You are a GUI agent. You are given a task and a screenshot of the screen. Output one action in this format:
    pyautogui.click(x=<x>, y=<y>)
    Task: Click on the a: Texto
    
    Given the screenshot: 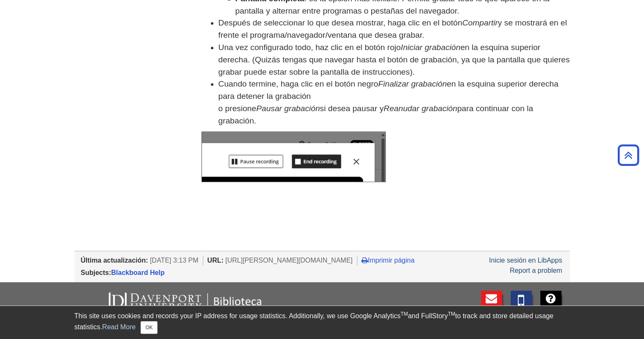 What is the action you would take?
    pyautogui.click(x=521, y=305)
    